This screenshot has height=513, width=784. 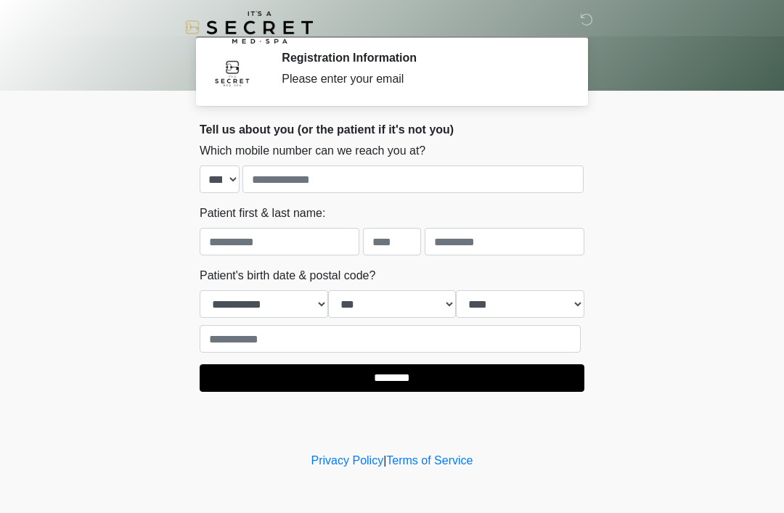 What do you see at coordinates (249, 27) in the screenshot?
I see `img: It's A Secret Med Spa Logo` at bounding box center [249, 27].